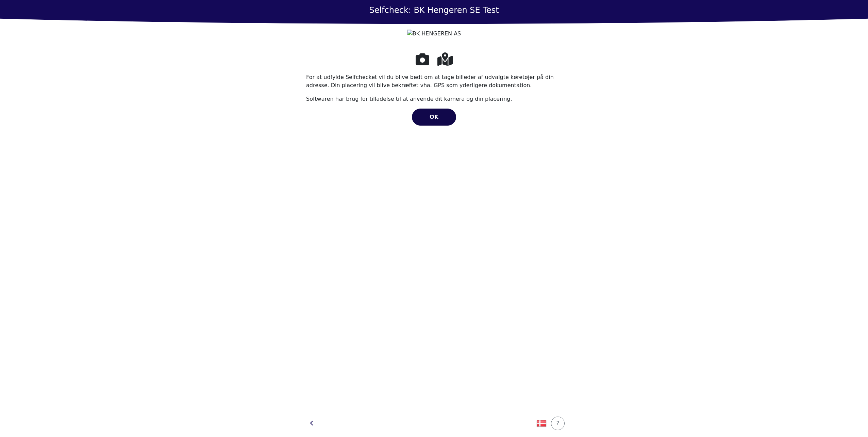 The width and height of the screenshot is (868, 437). Describe the element at coordinates (542, 423) in the screenshot. I see `img: isAAAAASUVORK5CYII=` at that location.